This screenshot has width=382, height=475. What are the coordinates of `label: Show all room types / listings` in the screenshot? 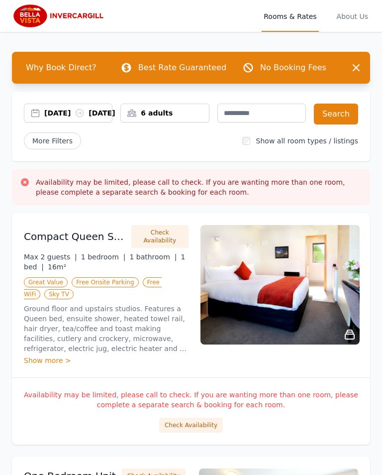 It's located at (307, 141).